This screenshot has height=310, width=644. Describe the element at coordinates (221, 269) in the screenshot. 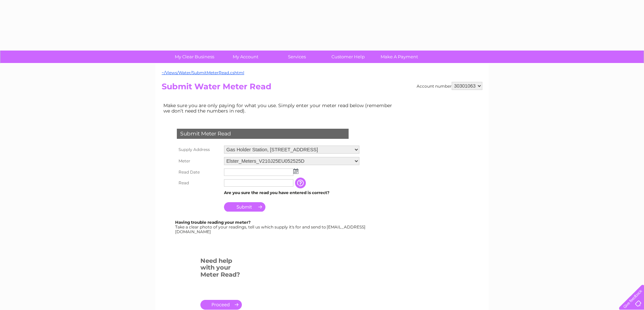

I see `h3: Need help with your Meter Read?` at that location.